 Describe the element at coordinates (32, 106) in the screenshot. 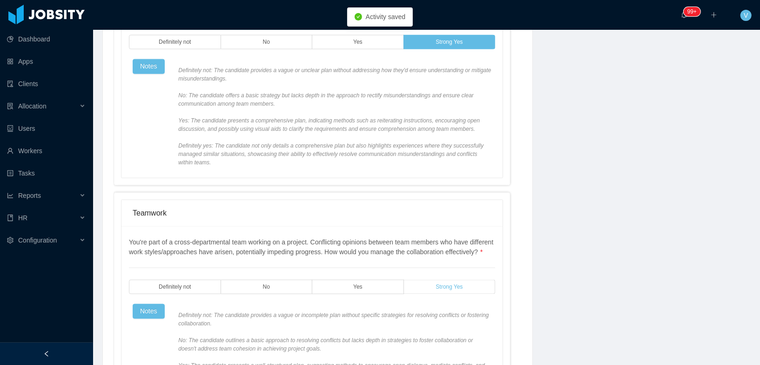

I see `span: Allocation` at that location.